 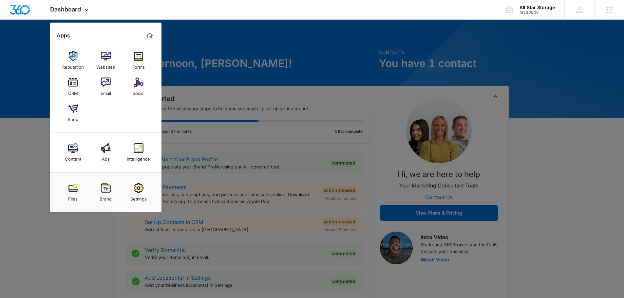 I want to click on a: Brand, so click(x=106, y=193).